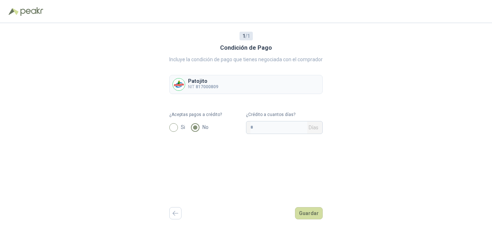 The width and height of the screenshot is (492, 228). Describe the element at coordinates (207, 115) in the screenshot. I see `label: ¿Aceptas pagos a crédito?` at that location.